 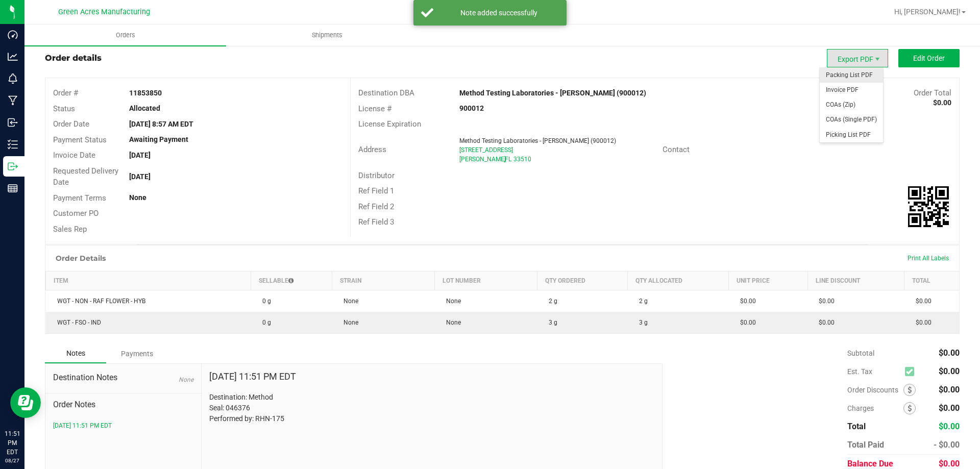 What do you see at coordinates (857, 58) in the screenshot?
I see `li: Export PDF` at bounding box center [857, 58].